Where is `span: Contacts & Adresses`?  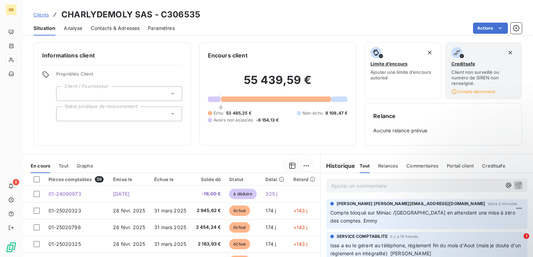 span: Contacts & Adresses is located at coordinates (115, 28).